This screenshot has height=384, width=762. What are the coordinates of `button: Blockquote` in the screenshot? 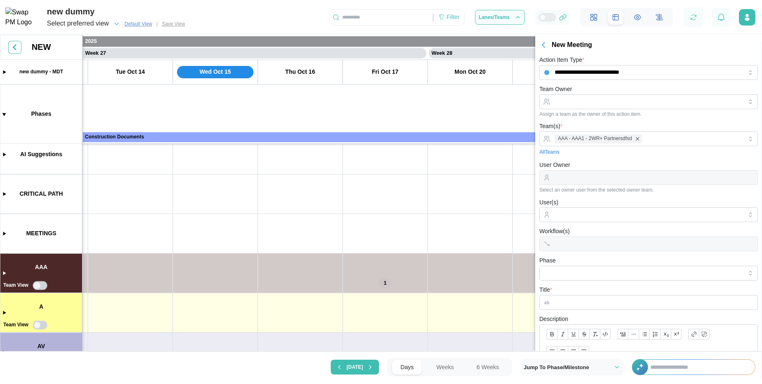 It's located at (622, 334).